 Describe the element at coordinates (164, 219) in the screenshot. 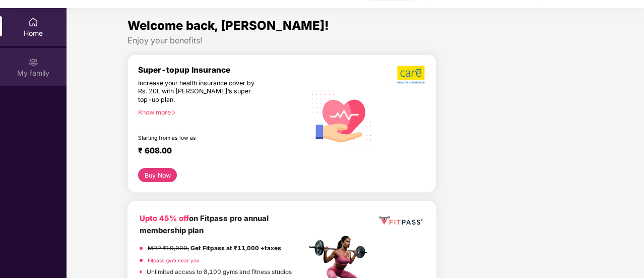

I see `b: Upto 45% off` at that location.